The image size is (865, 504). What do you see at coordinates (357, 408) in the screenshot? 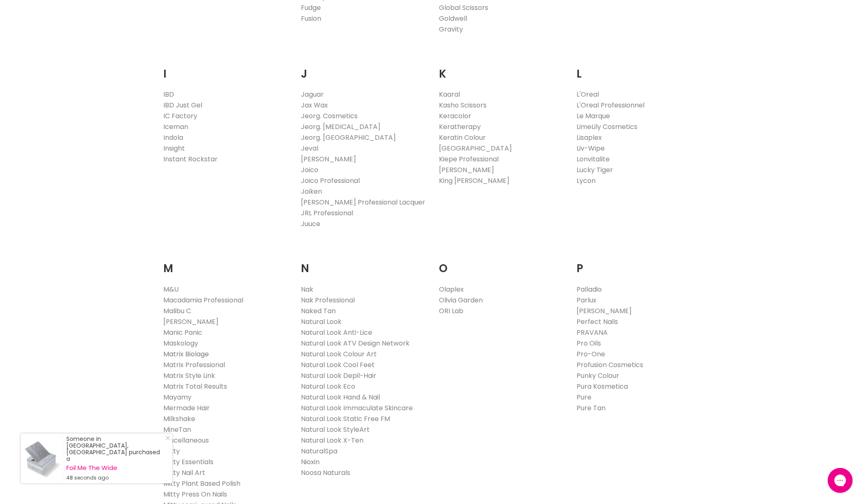
I see `a: Natural Look Immaculate Skincare` at bounding box center [357, 408].